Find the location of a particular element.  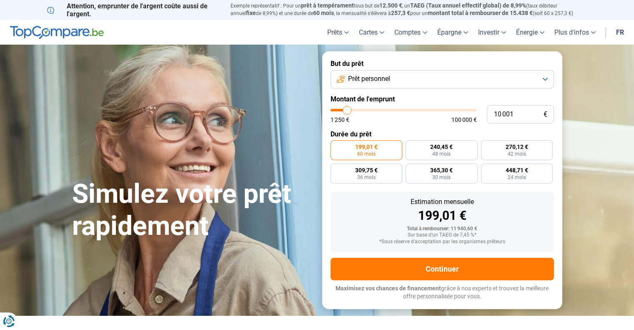

img: TopCompare is located at coordinates (57, 33).